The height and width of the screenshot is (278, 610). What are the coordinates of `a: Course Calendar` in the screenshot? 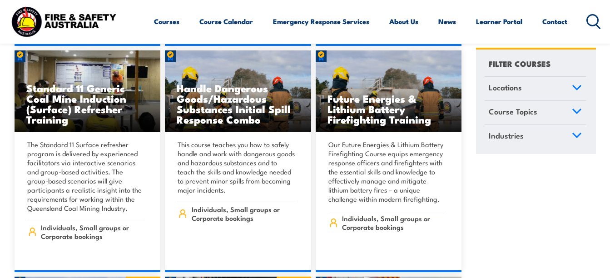 It's located at (226, 21).